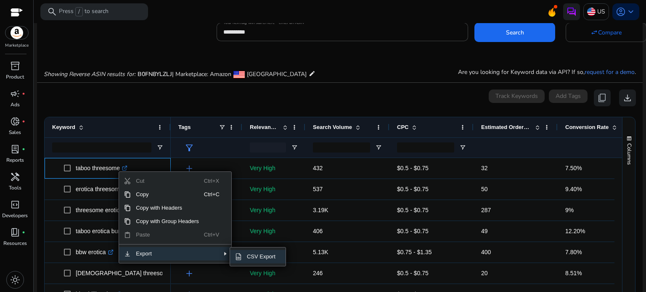 Image resolution: width=646 pixels, height=292 pixels. Describe the element at coordinates (318, 189) in the screenshot. I see `span: 537` at that location.